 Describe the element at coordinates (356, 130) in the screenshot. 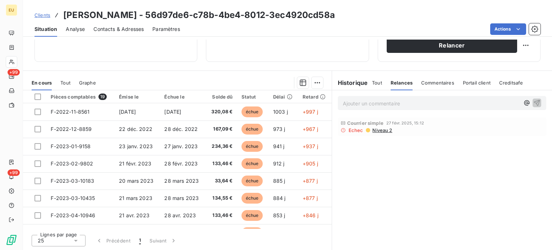

I see `span: Echec` at that location.